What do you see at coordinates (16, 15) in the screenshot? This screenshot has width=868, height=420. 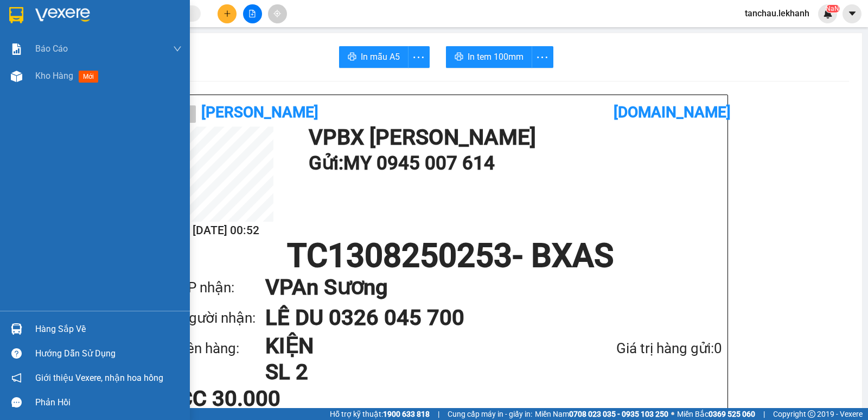 I see `img: logo-vxr` at bounding box center [16, 15].